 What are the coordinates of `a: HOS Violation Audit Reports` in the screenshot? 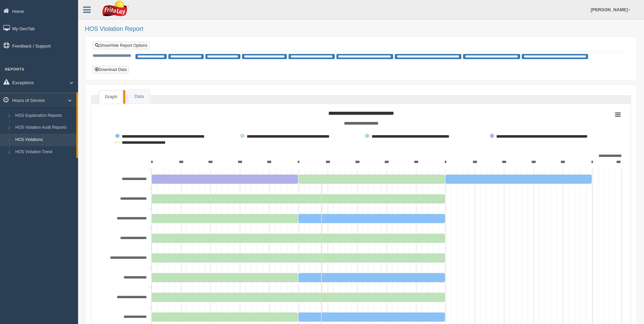 It's located at (44, 128).